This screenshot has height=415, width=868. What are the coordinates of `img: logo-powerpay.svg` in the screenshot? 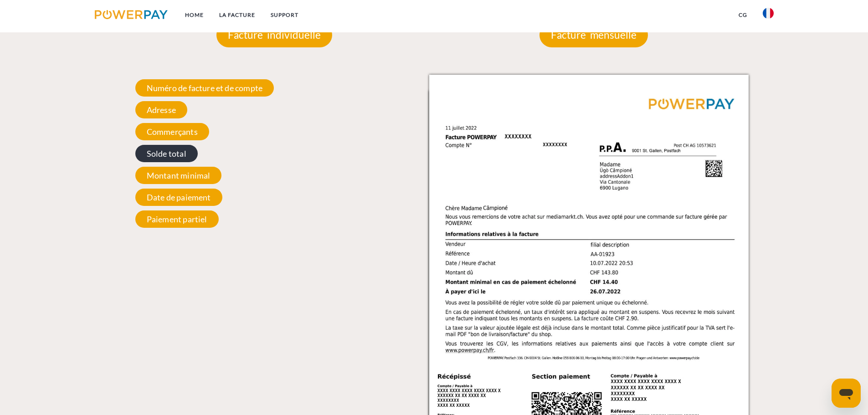 It's located at (131, 14).